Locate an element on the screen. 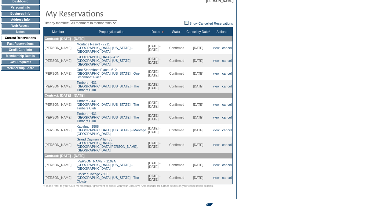 The height and width of the screenshot is (206, 391). td: Notes is located at coordinates (20, 32).